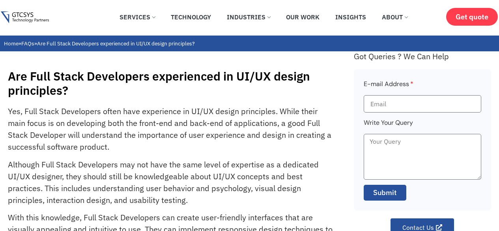  I want to click on span: Contact Us, so click(418, 227).